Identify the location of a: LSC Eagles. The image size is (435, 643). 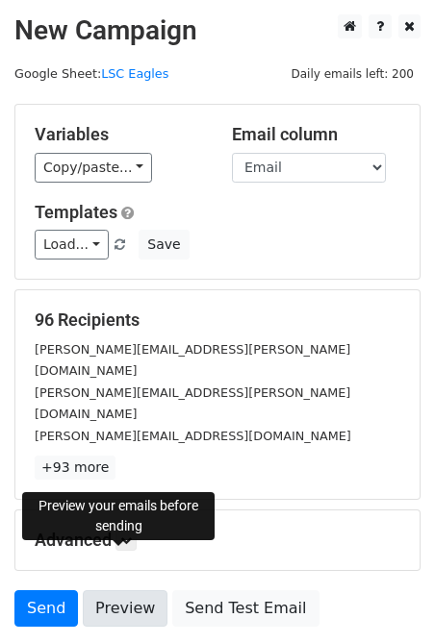
(135, 73).